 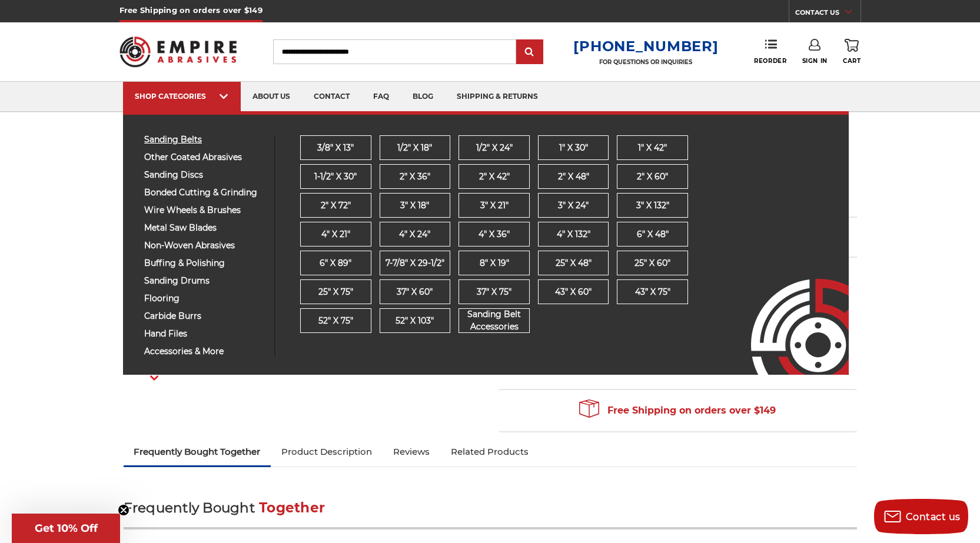 What do you see at coordinates (332, 96) in the screenshot?
I see `a: contact` at bounding box center [332, 96].